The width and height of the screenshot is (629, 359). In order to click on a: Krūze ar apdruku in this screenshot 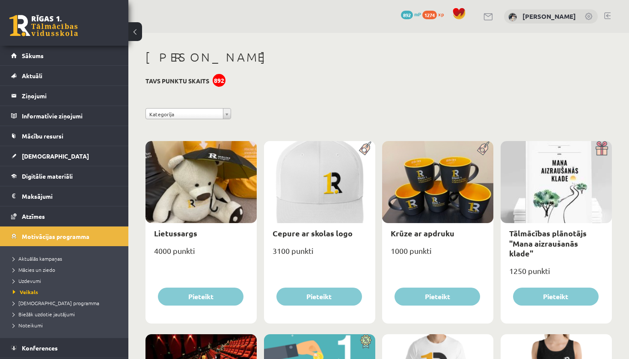, I will do `click(422, 233)`.